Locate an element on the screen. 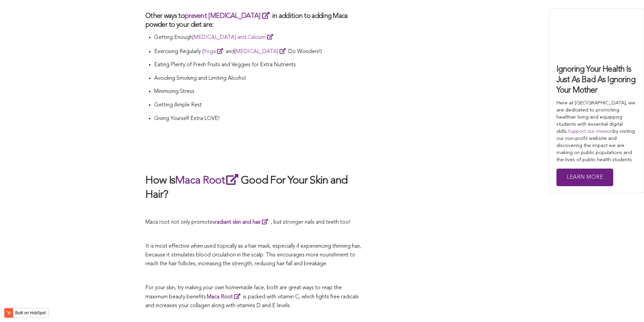 This screenshot has width=644, height=322. label: Built on HubSpot is located at coordinates (31, 313).